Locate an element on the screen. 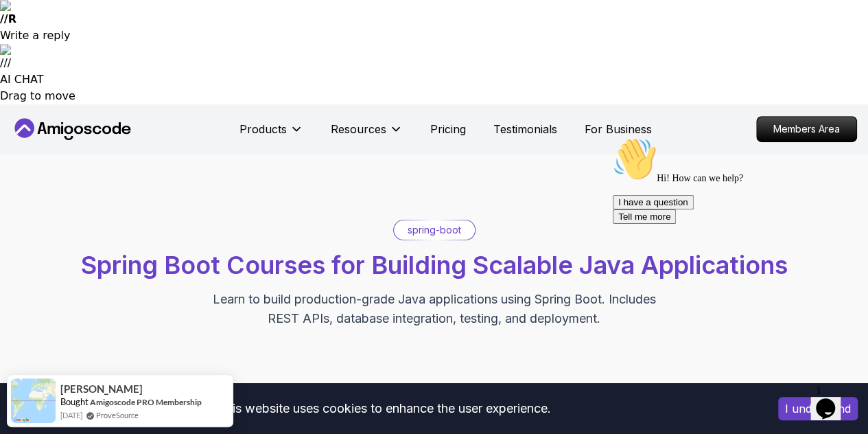 The image size is (868, 434). img: :wave: is located at coordinates (28, 28).